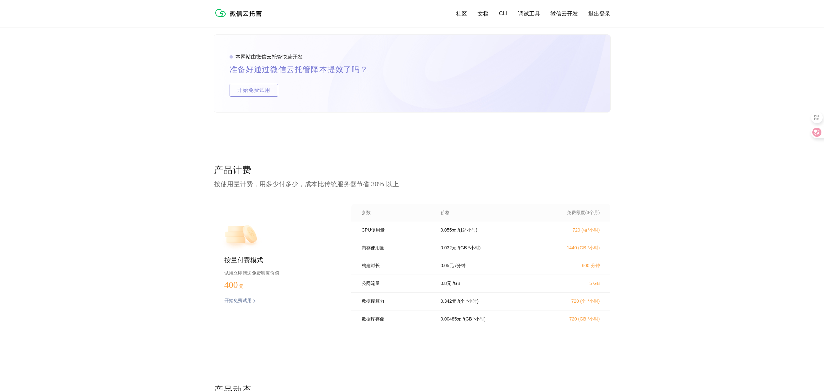 The image size is (824, 391). What do you see at coordinates (241, 285) in the screenshot?
I see `p: 400` at bounding box center [241, 285].